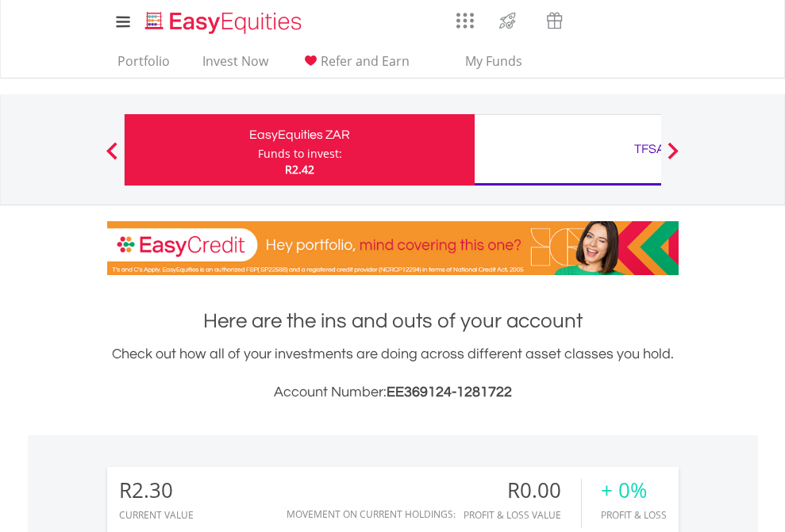  I want to click on img: thrive-v2.svg, so click(507, 21).